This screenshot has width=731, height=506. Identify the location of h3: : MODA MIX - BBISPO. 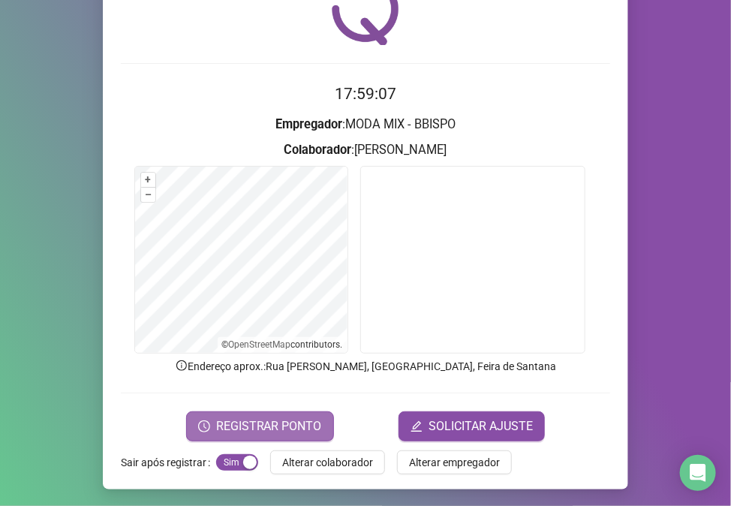
(365, 125).